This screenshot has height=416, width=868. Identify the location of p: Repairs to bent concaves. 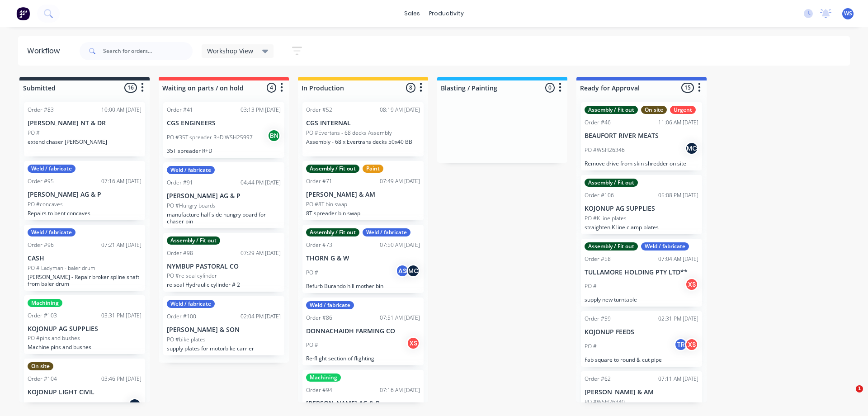
(85, 213).